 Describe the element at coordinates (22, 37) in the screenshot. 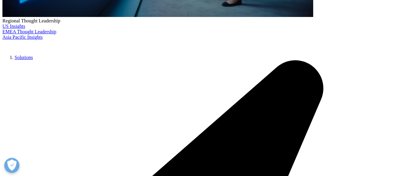

I see `span: Asia Pacific Insights` at that location.